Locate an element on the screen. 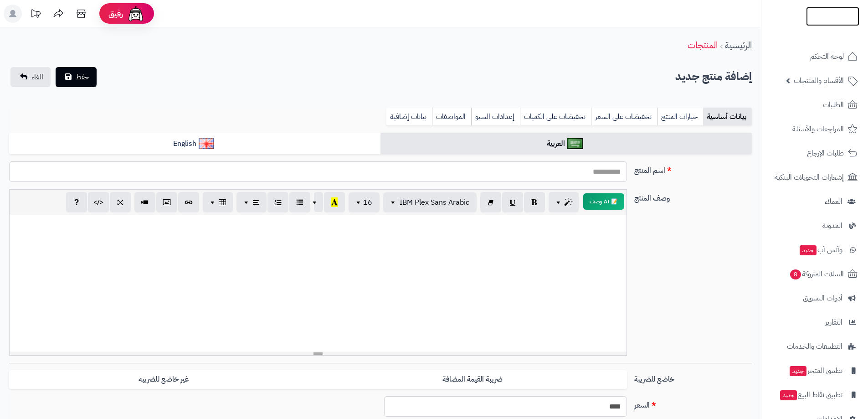  a: التقارير is located at coordinates (815, 322).